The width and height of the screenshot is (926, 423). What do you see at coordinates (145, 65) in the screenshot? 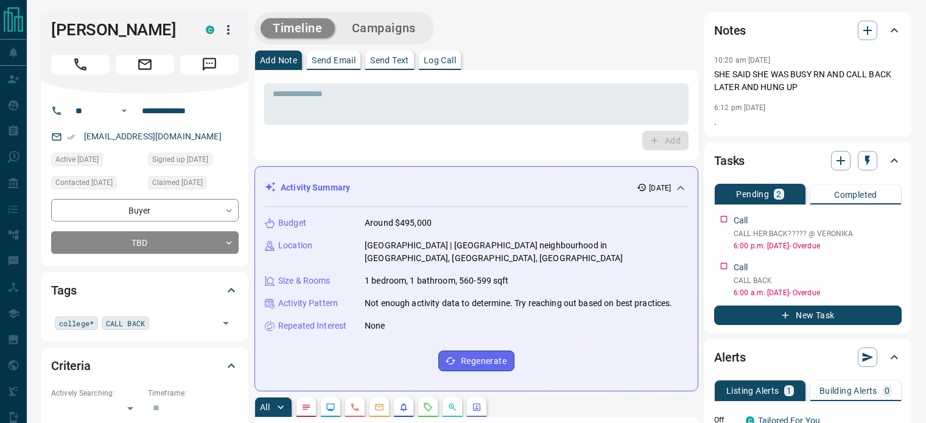
I see `span: Email` at bounding box center [145, 65].